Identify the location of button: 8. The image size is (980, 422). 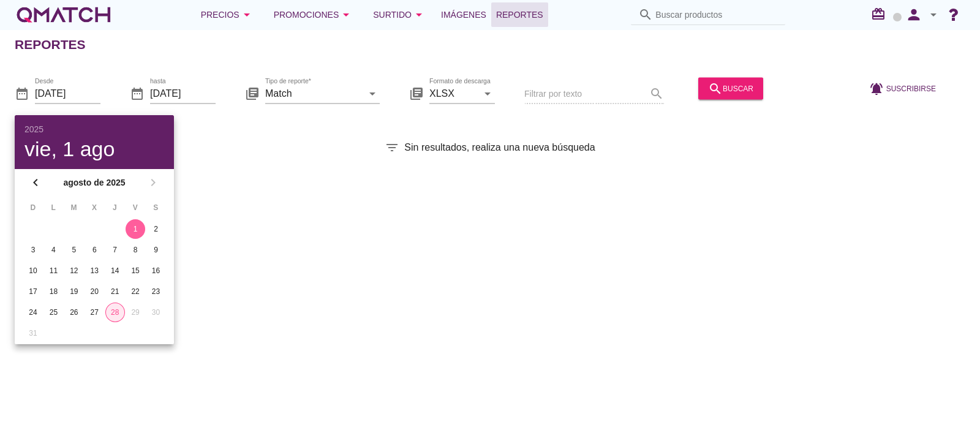
(135, 250).